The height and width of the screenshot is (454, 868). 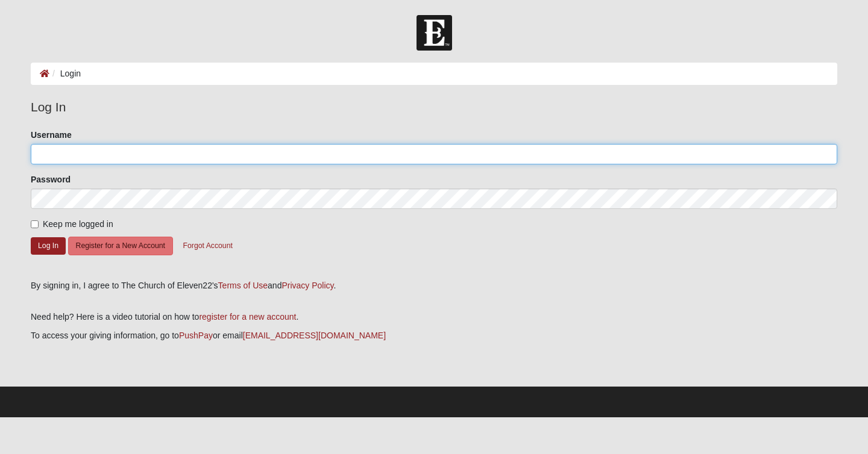 I want to click on legend: Log In, so click(x=434, y=107).